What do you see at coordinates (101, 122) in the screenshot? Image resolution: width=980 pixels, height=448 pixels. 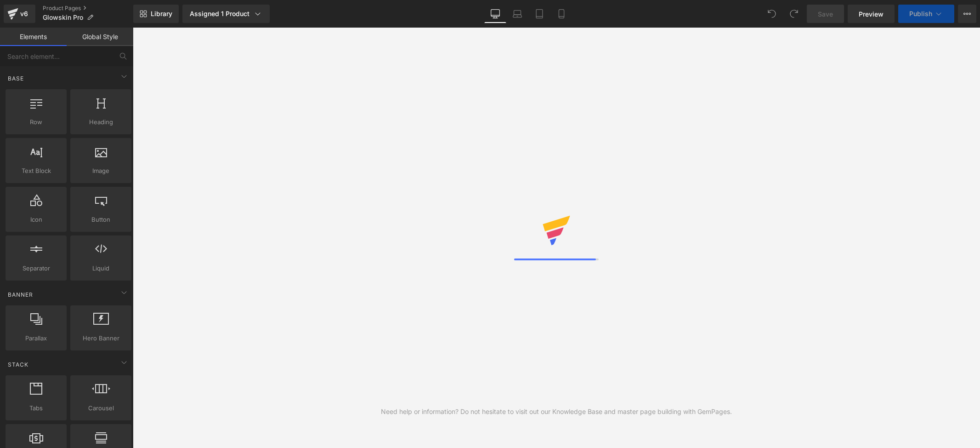 I see `span: Heading` at bounding box center [101, 122].